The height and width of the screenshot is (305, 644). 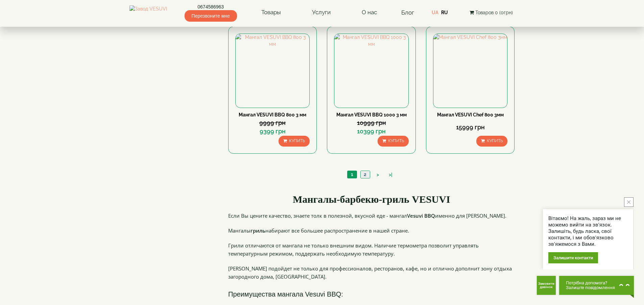 I want to click on a: Мангал VESUVI BBQ 800 3 мм, so click(x=273, y=115).